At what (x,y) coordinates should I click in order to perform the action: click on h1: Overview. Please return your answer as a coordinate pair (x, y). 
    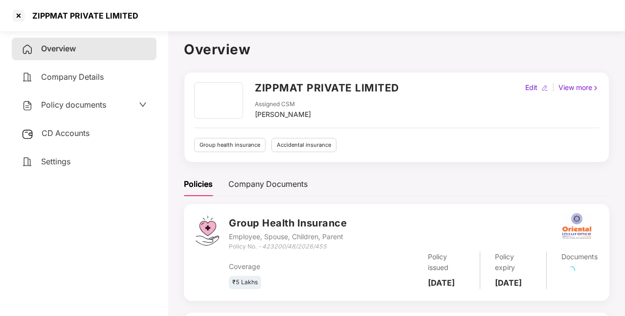
    Looking at the image, I should click on (396, 49).